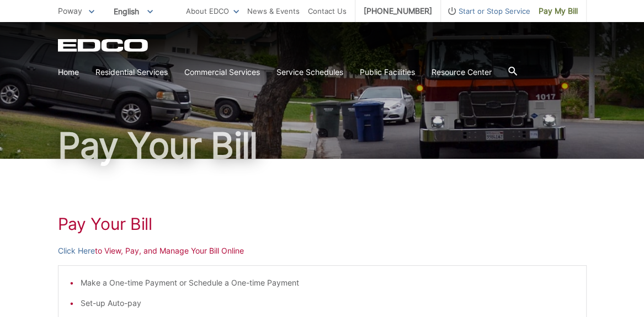 The height and width of the screenshot is (317, 644). Describe the element at coordinates (322, 251) in the screenshot. I see `p: to View, Pay, and Manage Your Bill Online` at that location.